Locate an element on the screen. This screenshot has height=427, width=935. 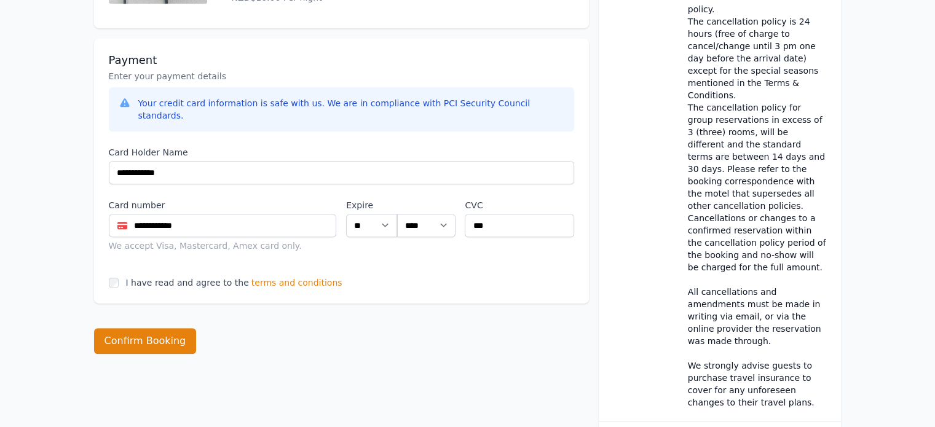
div: Your credit card information is safe with us. We are in compliance with PCI Security Council stan... is located at coordinates (351, 109).